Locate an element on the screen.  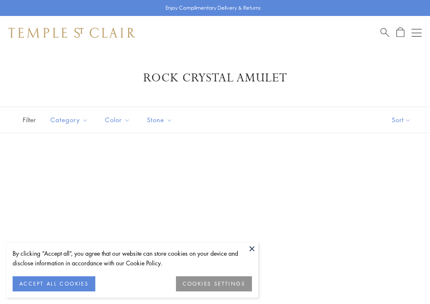
a: Open Shopping Bag is located at coordinates (401, 32).